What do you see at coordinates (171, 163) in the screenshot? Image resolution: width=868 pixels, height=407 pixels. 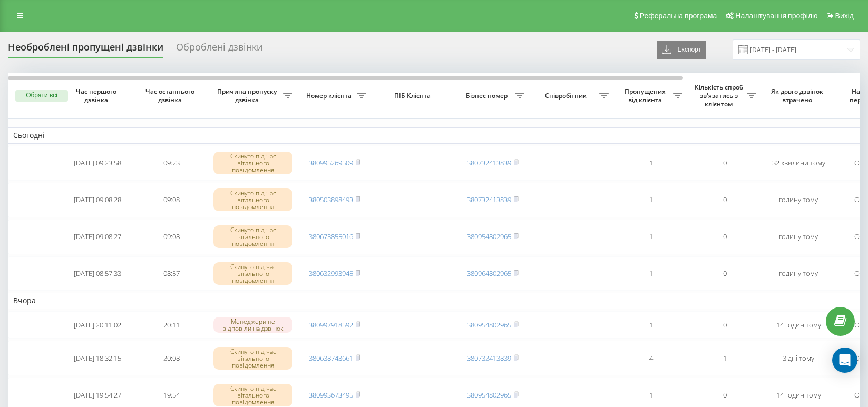 I see `td: 09:23` at bounding box center [171, 163].